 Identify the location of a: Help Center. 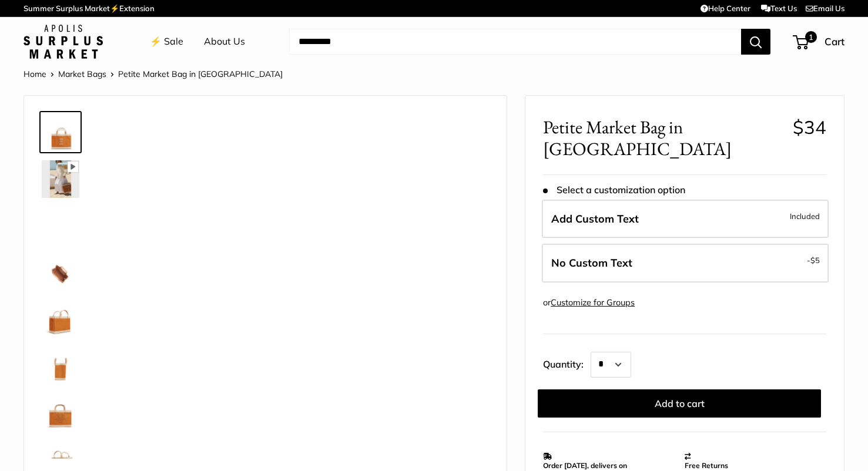
(725, 8).